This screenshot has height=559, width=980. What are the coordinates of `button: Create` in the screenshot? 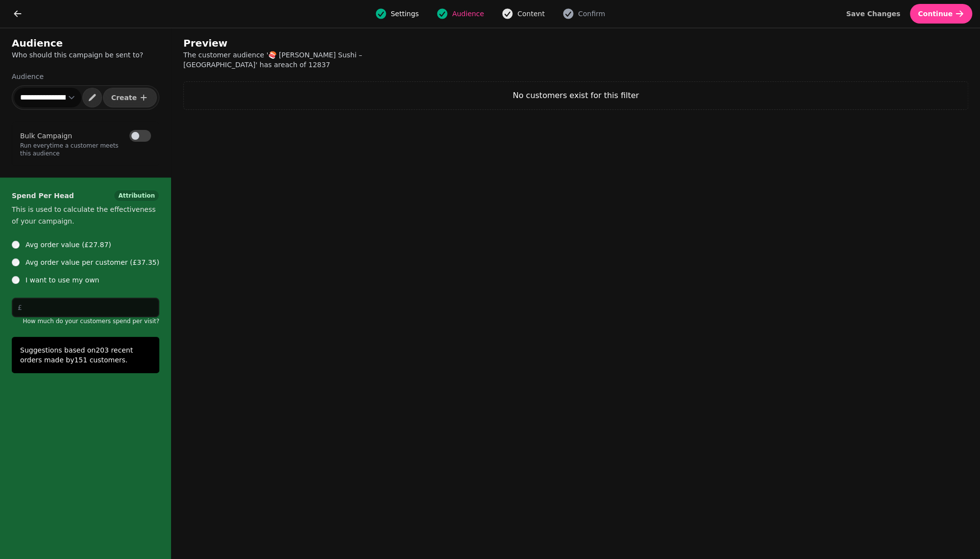 It's located at (130, 98).